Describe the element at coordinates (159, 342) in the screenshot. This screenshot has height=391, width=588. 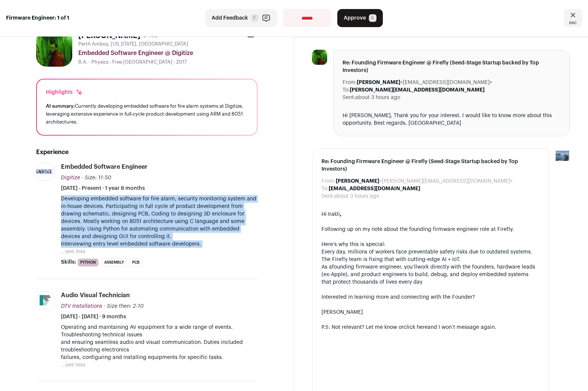
I see `p: Operating and maintaining AV equipment for a wide range of events. Troubleshooting technical issu...` at that location.